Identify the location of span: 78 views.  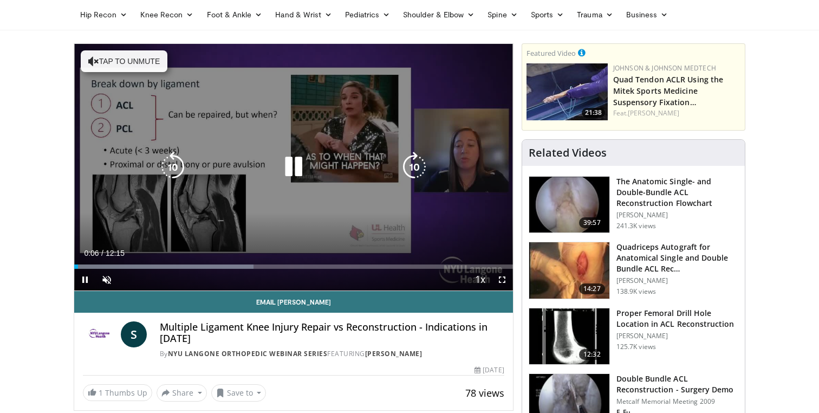
(485, 393).